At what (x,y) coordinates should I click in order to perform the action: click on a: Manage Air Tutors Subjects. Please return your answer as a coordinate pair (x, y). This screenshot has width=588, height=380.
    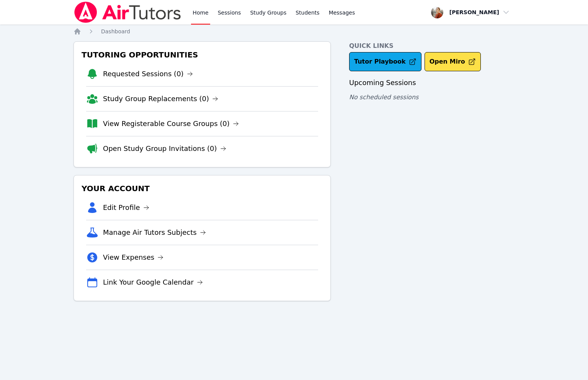
    Looking at the image, I should click on (154, 232).